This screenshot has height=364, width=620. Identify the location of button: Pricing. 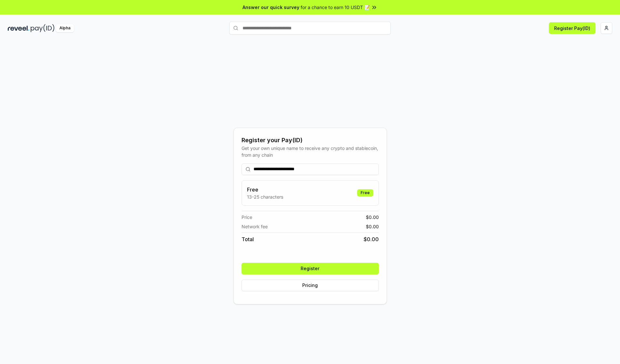
(310, 285).